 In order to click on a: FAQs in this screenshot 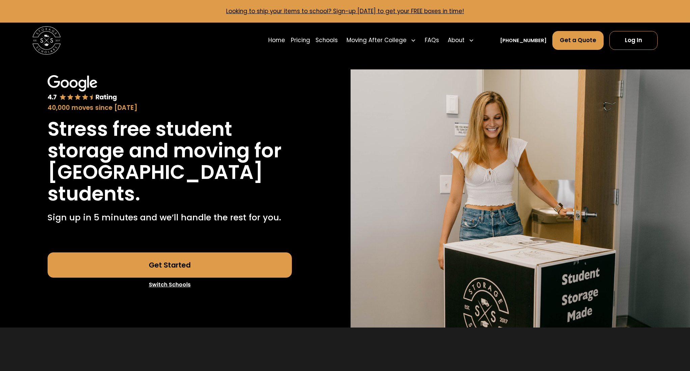, I will do `click(432, 40)`.